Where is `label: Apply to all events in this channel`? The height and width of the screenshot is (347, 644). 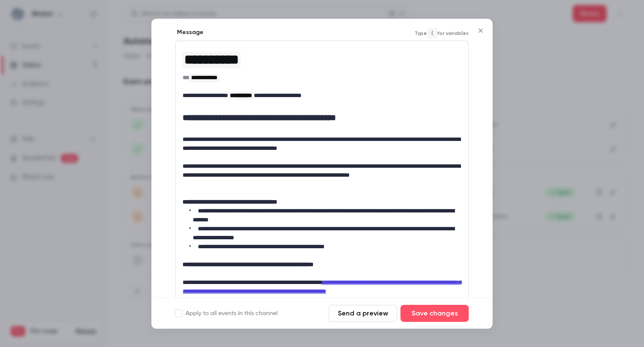
label: Apply to all events in this channel is located at coordinates (226, 314).